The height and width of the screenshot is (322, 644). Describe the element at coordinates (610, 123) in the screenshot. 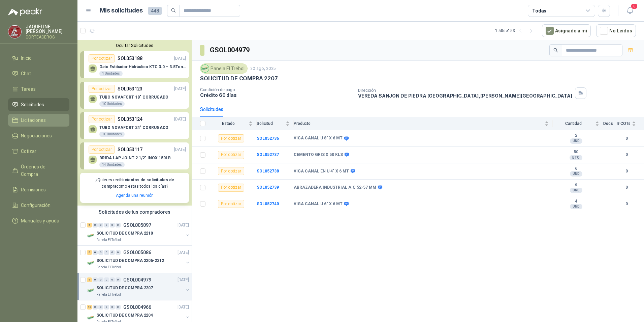

I see `th: Docs` at that location.